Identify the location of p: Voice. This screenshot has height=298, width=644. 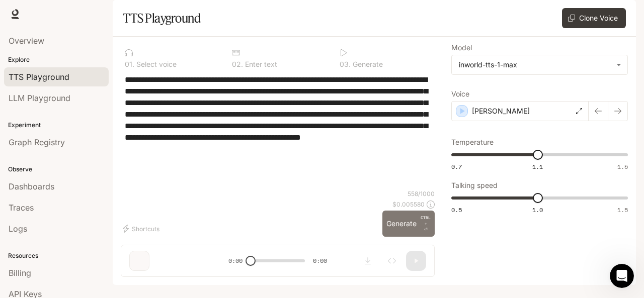
(460, 94).